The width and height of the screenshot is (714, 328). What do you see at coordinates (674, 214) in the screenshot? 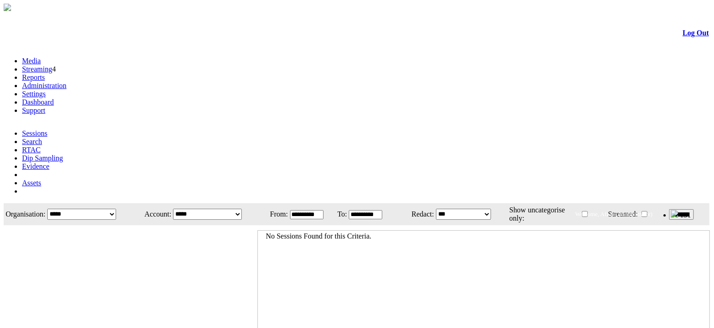
I see `img: bell25.png` at bounding box center [674, 214].